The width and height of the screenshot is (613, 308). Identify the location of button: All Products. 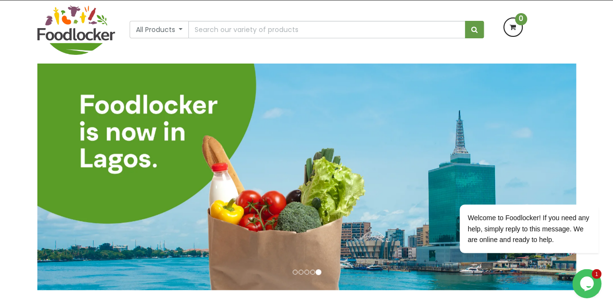
(159, 30).